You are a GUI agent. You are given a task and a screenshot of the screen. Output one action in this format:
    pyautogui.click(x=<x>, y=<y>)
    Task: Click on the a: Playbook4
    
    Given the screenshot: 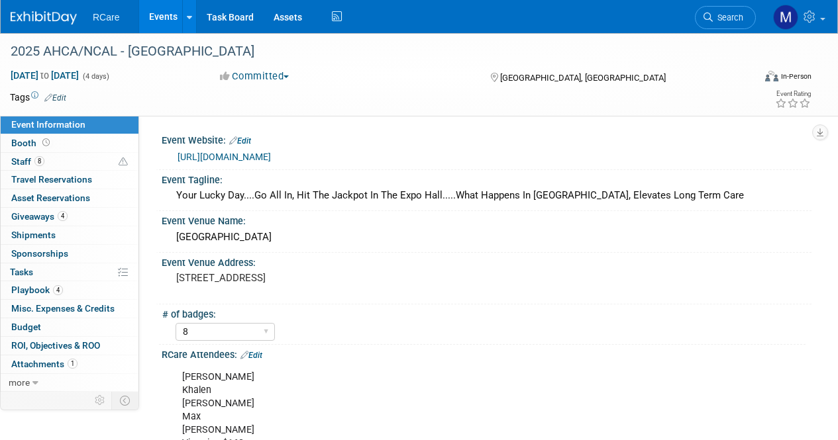 What is the action you would take?
    pyautogui.click(x=70, y=290)
    